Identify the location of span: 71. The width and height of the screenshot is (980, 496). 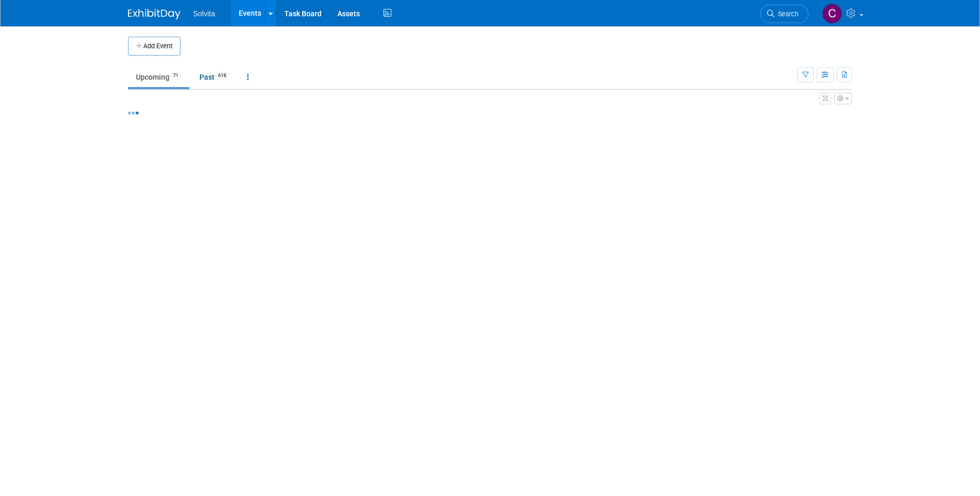
(176, 75).